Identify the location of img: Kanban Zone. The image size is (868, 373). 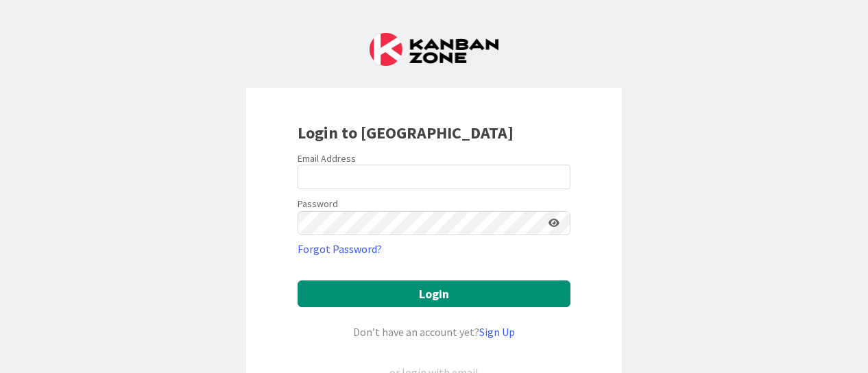
(434, 50).